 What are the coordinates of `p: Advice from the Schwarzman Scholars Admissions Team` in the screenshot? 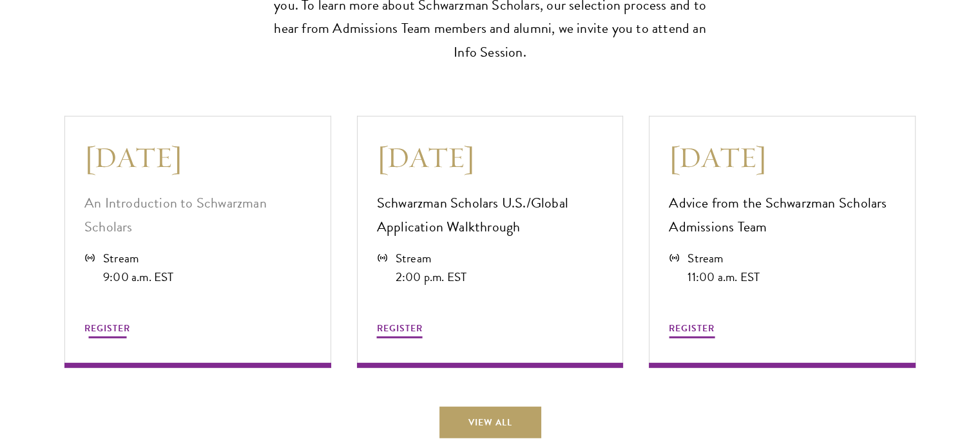 It's located at (782, 215).